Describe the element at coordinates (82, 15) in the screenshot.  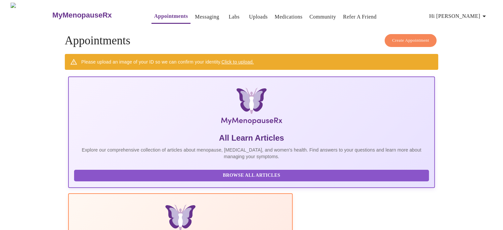
I see `h3: MyMenopauseRx` at that location.